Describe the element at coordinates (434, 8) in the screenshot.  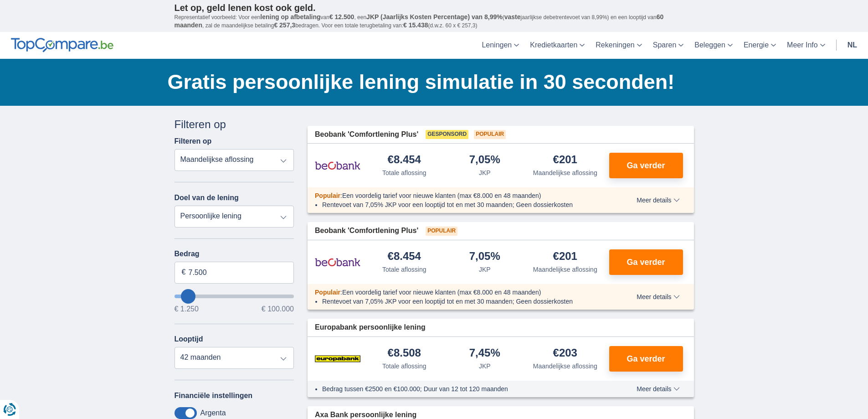
I see `p: Let op, geld lenen kost ook geld.` at that location.